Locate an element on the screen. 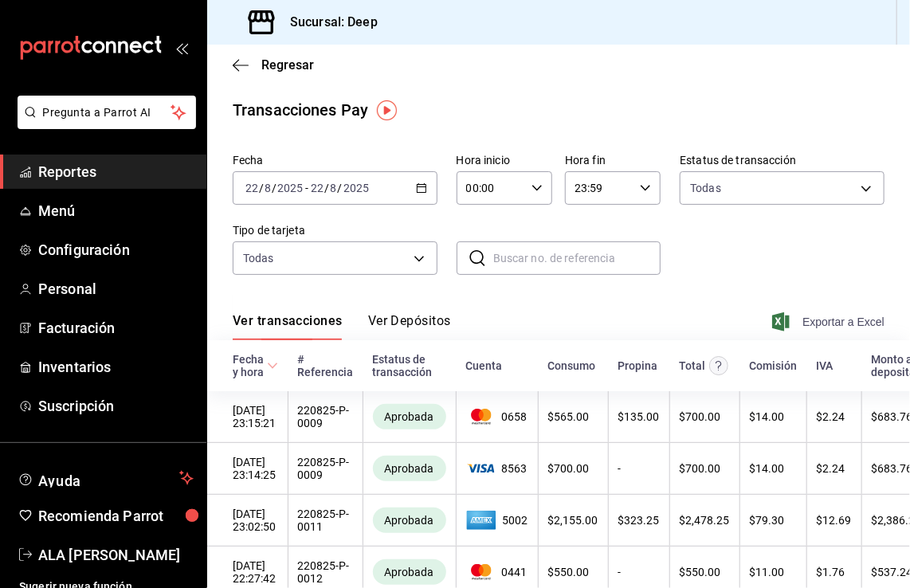  div: Cuenta is located at coordinates (484, 366).